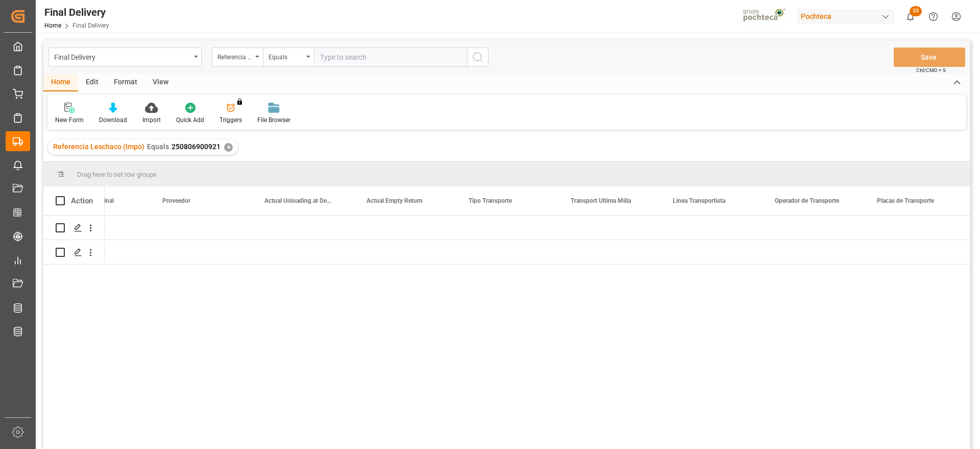 This screenshot has width=980, height=449. Describe the element at coordinates (699, 201) in the screenshot. I see `span: Linea Transportista` at that location.